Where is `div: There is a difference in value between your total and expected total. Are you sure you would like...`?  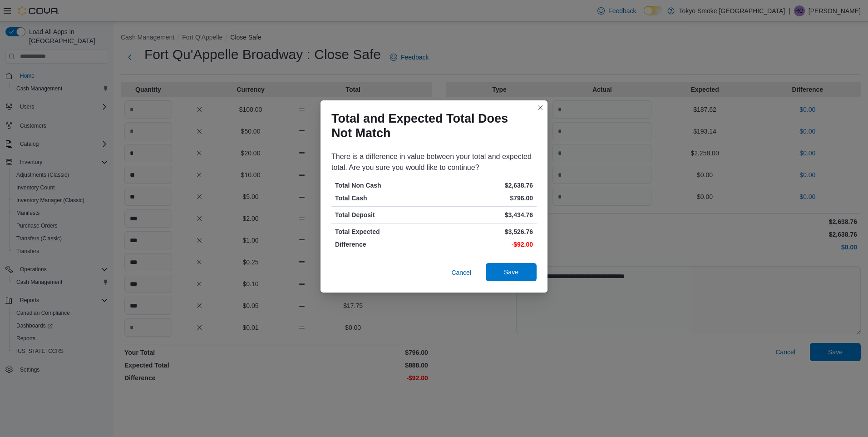
div: There is a difference in value between your total and expected total. Are you sure you would like... is located at coordinates (434, 162).